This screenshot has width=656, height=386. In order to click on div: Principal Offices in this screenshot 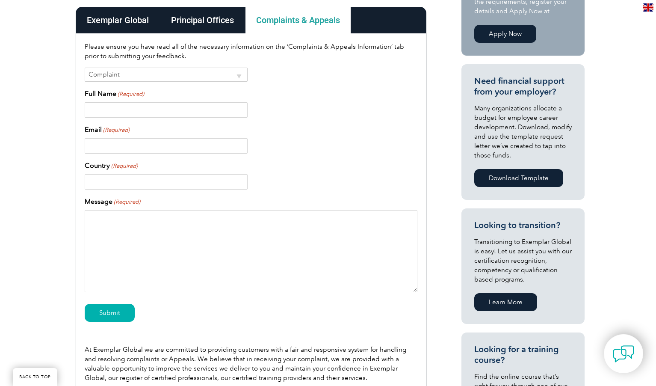, I will do `click(202, 20)`.